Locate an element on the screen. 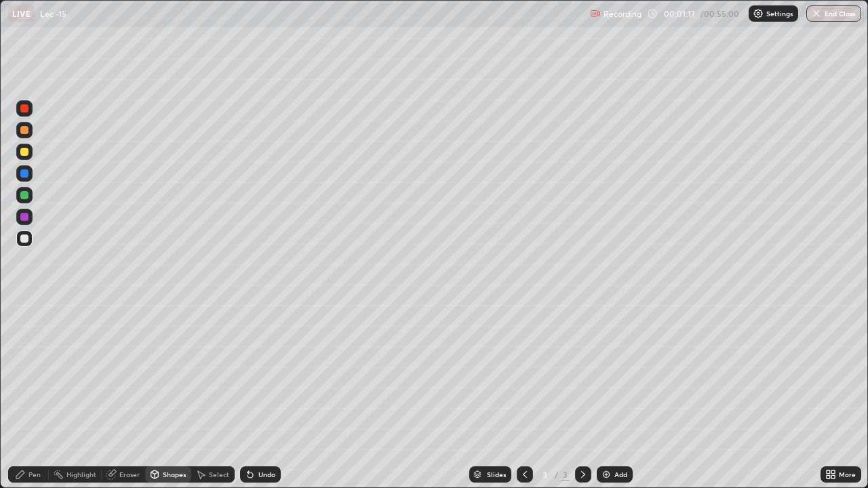  img: add-slide-button is located at coordinates (606, 475).